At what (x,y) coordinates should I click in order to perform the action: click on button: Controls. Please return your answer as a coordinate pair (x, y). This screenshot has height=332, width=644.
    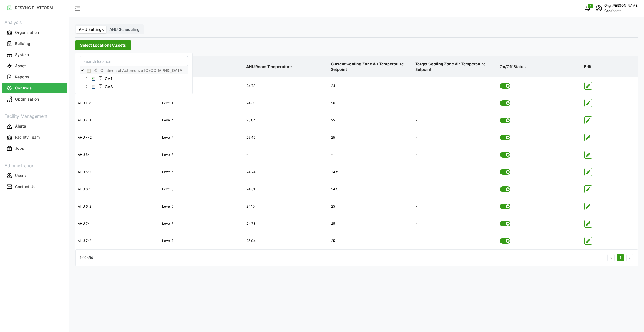
    Looking at the image, I should click on (35, 88).